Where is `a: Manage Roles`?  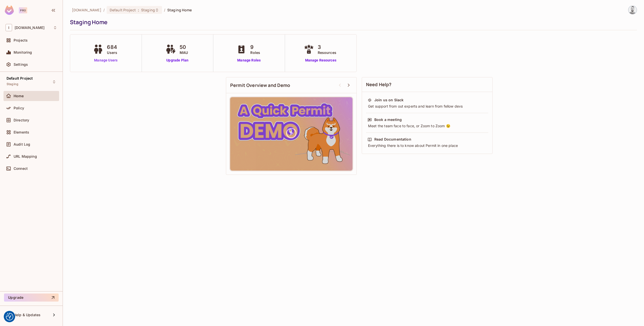
a: Manage Roles is located at coordinates (249, 60).